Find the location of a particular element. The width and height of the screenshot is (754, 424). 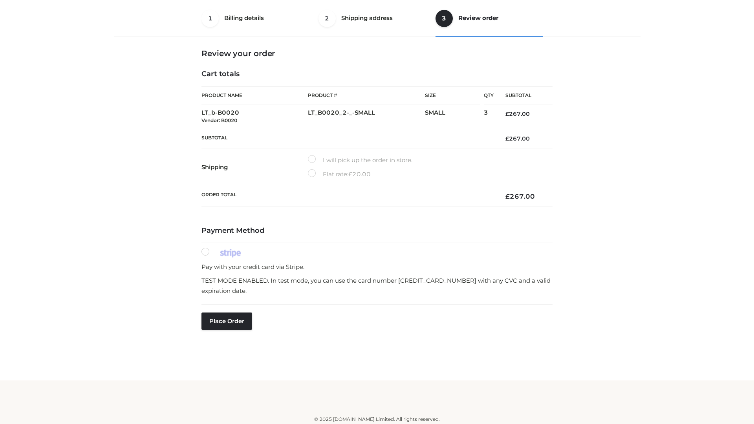

p: Pay with your credit card via Stripe. is located at coordinates (377, 267).